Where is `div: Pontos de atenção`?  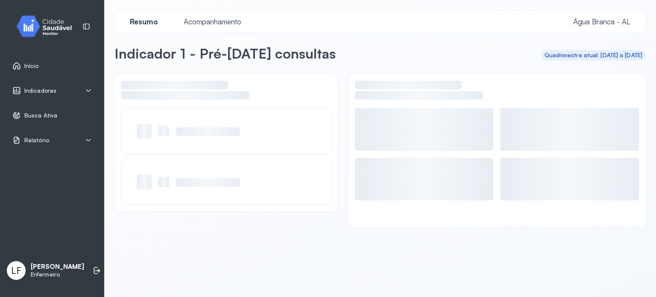 div: Pontos de atenção is located at coordinates (226, 94).